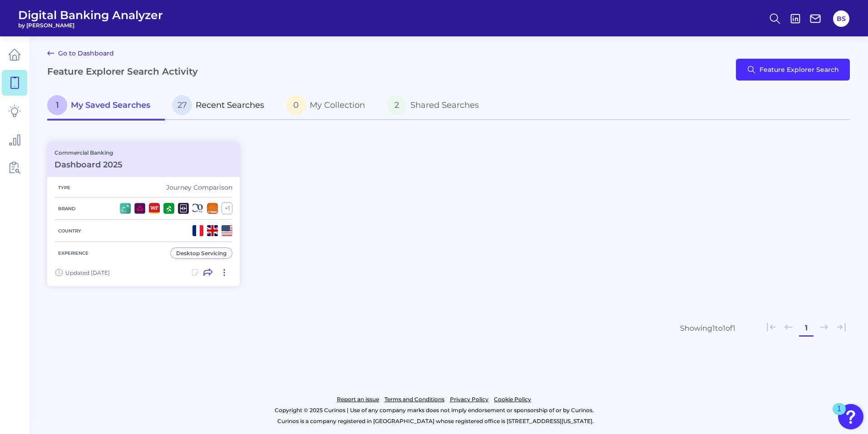  What do you see at coordinates (807, 328) in the screenshot?
I see `button: 1` at bounding box center [807, 328].